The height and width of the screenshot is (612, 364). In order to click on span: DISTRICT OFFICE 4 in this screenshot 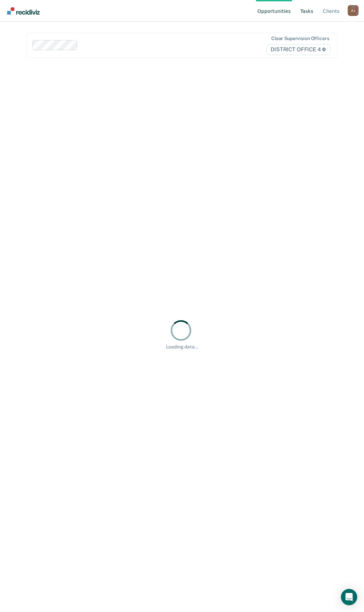, I will do `click(298, 49)`.